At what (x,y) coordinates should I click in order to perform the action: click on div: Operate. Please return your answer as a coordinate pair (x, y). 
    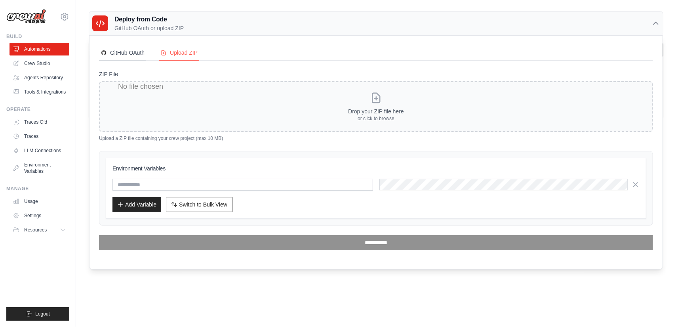
    Looking at the image, I should click on (38, 109).